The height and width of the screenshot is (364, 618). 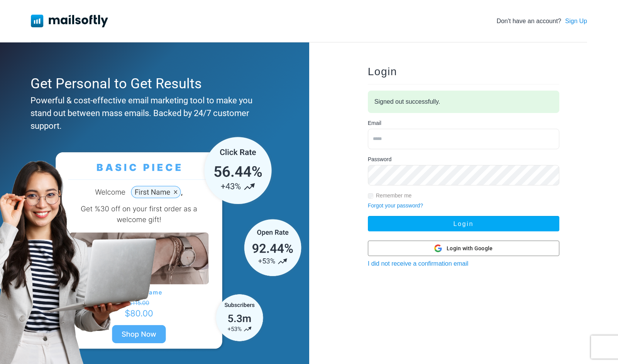 I want to click on label: Password, so click(x=380, y=159).